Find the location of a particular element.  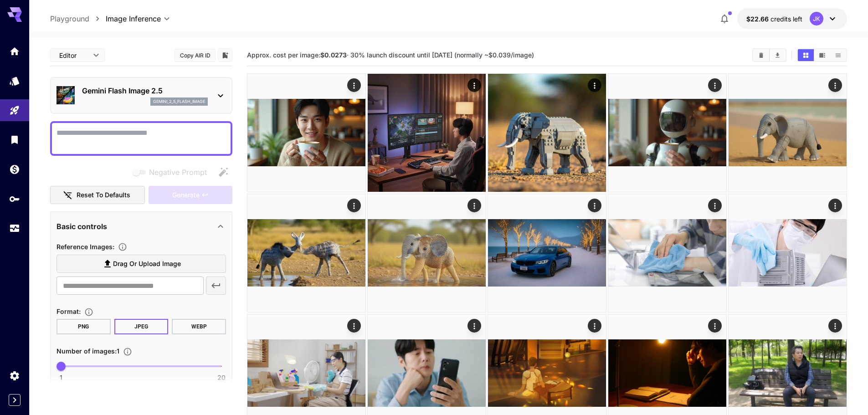

div: $22.6584 is located at coordinates (774, 19).